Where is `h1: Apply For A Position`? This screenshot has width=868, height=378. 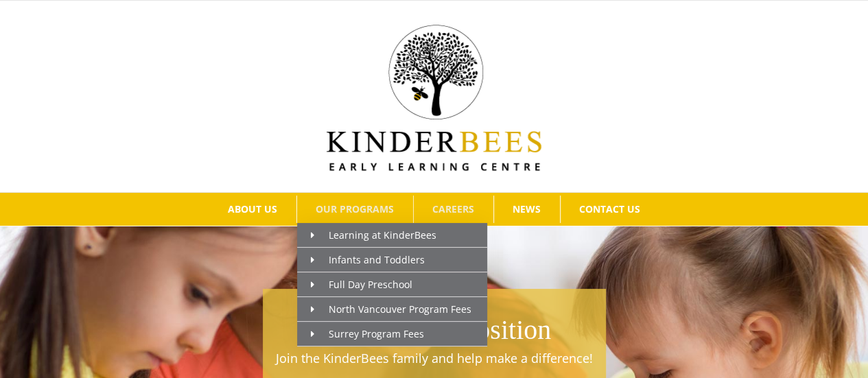 h1: Apply For A Position is located at coordinates (434, 330).